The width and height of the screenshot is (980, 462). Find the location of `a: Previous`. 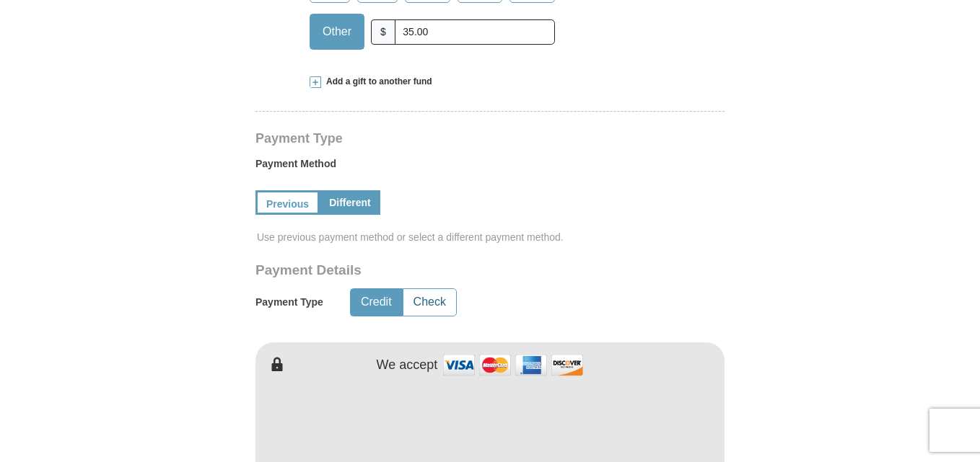

a: Previous is located at coordinates (288, 203).